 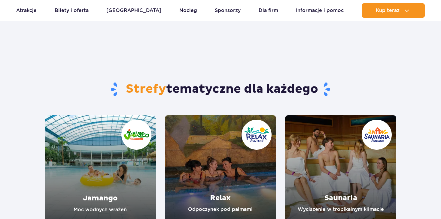 I want to click on button: Kup teraz, so click(x=393, y=11).